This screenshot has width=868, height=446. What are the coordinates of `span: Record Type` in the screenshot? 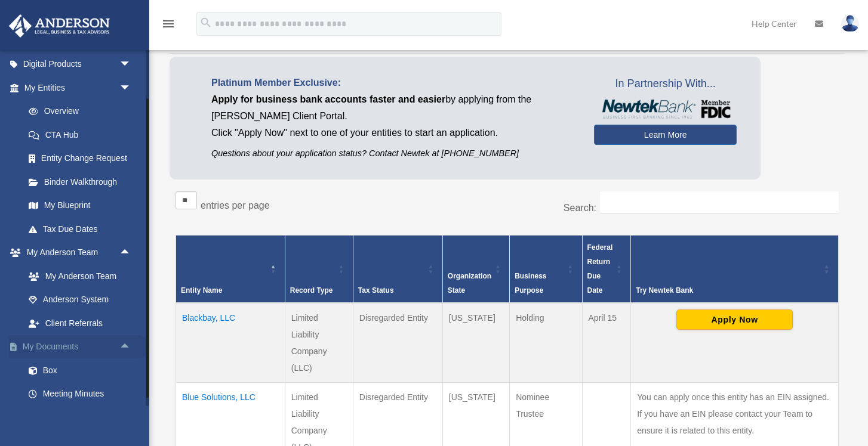 It's located at (311, 290).